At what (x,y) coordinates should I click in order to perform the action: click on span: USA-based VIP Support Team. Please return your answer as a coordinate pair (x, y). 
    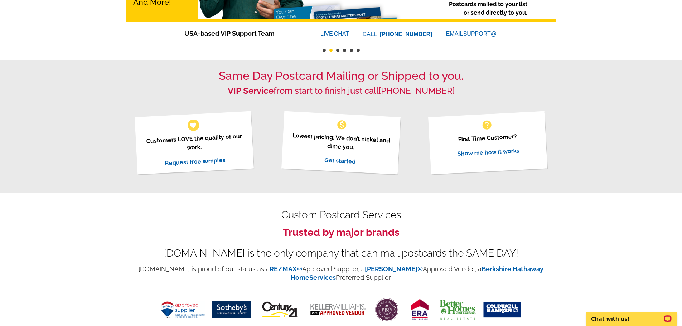
    Looking at the image, I should click on (242, 33).